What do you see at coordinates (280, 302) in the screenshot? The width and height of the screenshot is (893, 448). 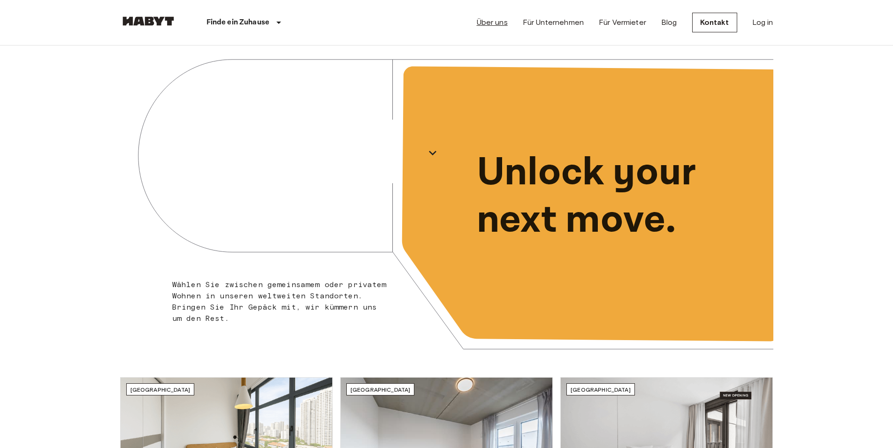 I see `p: Wählen Sie zwischen gemeinsamem oder privatem Wohnen in unseren weltweiten Standorten. Bringen Si...` at bounding box center [280, 302].